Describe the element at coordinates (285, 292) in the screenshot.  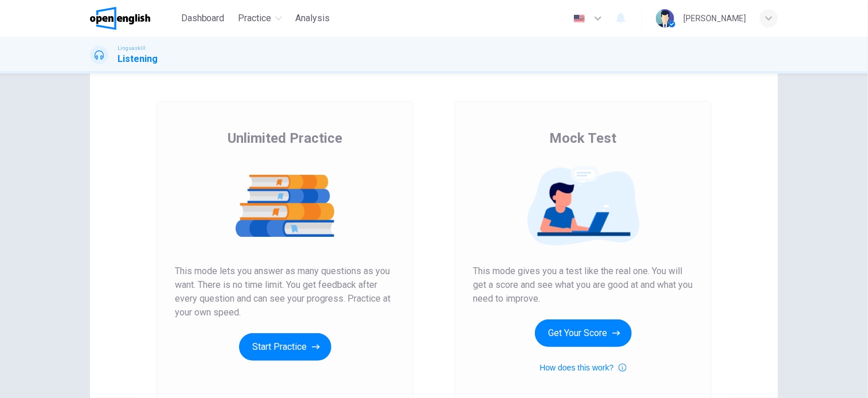
I see `span: This mode lets you answer as many questions as you want. There is no time limit. You get feedback...` at that location.